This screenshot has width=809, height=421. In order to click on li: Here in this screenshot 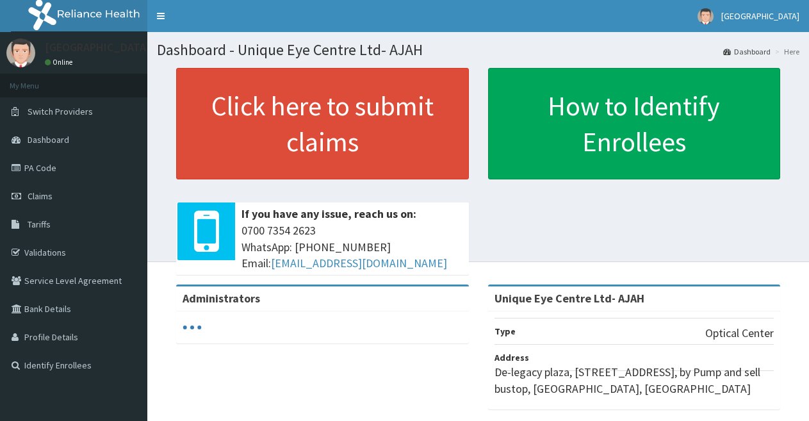, I will do `click(785, 51)`.